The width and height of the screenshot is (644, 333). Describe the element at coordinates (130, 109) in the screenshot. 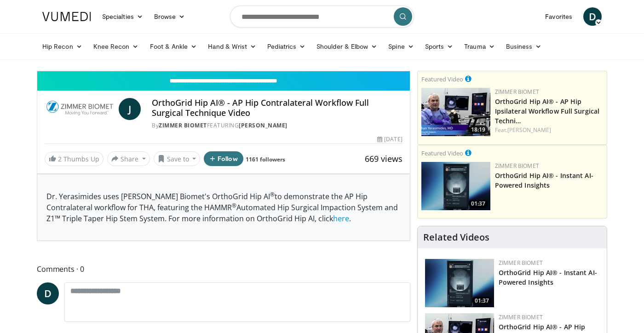

I see `span: J` at that location.